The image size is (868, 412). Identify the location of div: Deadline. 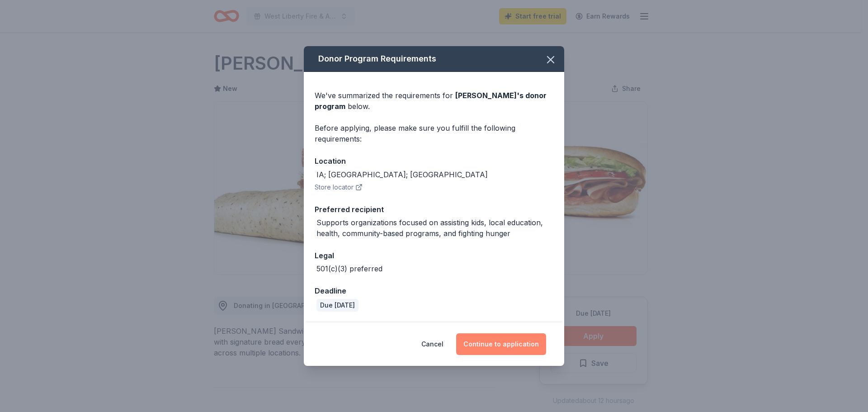
(434, 291).